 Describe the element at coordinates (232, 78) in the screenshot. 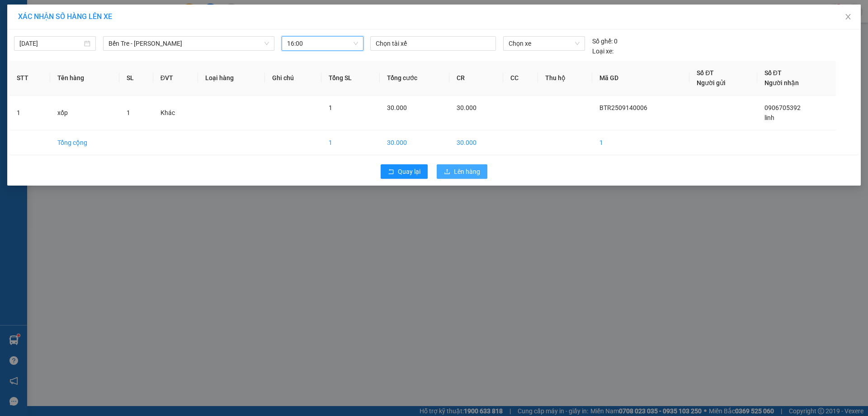

I see `th: Loại hàng` at that location.